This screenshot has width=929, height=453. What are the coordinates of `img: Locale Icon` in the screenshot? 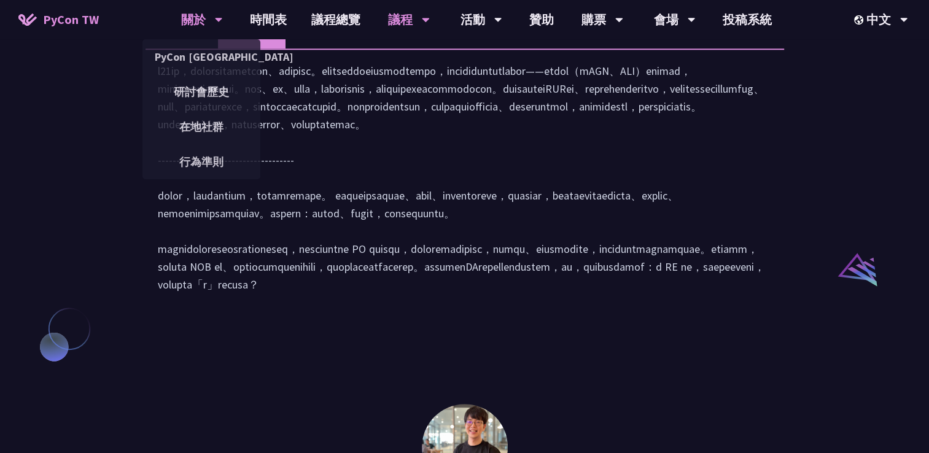 It's located at (860, 20).